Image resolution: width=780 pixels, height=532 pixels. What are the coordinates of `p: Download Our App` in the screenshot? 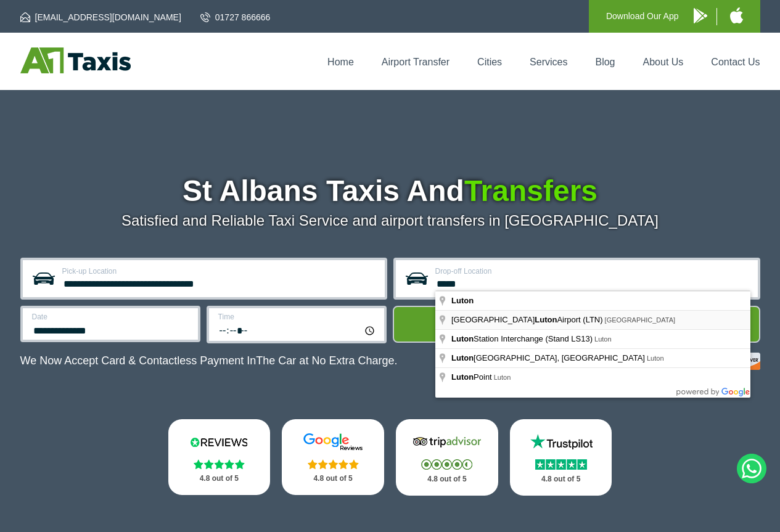 It's located at (643, 16).